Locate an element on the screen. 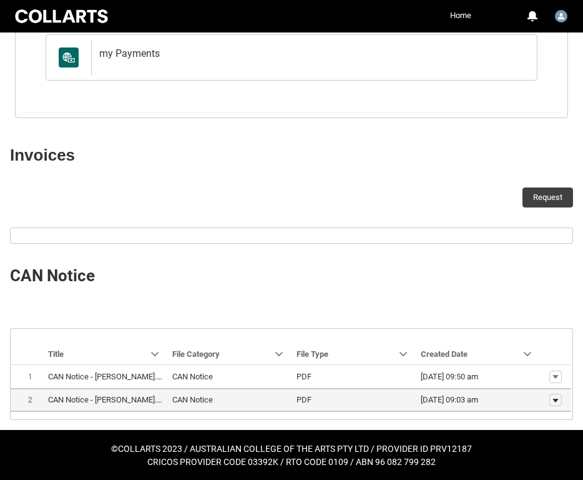 Image resolution: width=583 pixels, height=480 pixels. strong: Invoices is located at coordinates (42, 155).